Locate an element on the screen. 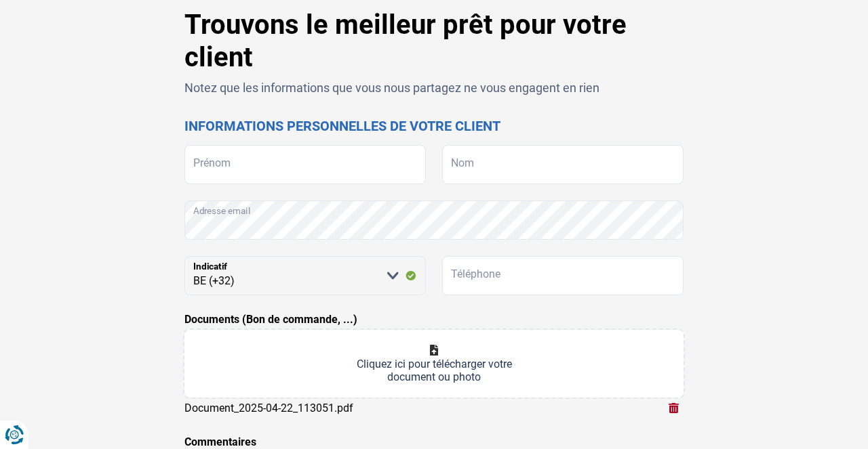  select: Indicatif is located at coordinates (305, 276).